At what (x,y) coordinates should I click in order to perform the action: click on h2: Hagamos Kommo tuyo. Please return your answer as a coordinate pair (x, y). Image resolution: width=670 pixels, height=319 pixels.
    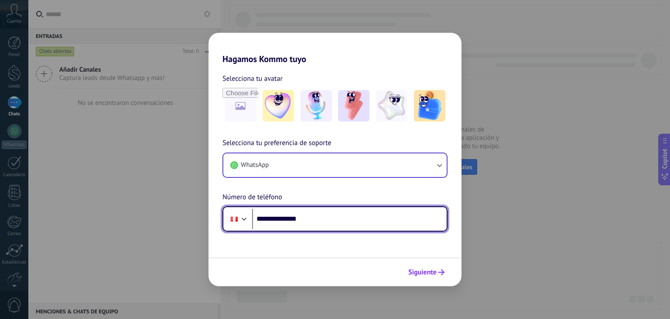
    Looking at the image, I should click on (335, 48).